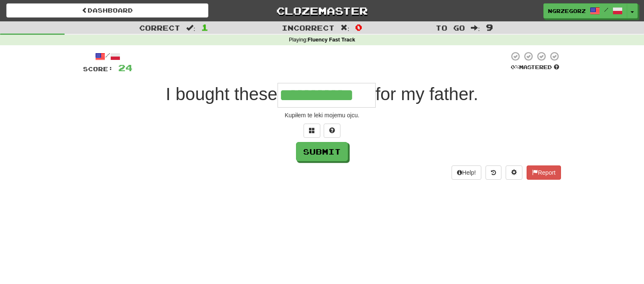 This screenshot has width=644, height=284. Describe the element at coordinates (493, 173) in the screenshot. I see `button: Round history (alt+y)` at that location.